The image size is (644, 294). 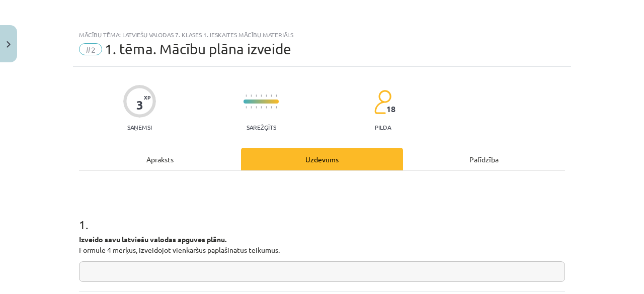 I want to click on div: Mācību tēma: Latviešu valodas 7. klases 1. ieskaites mācību materiāls, so click(x=322, y=35).